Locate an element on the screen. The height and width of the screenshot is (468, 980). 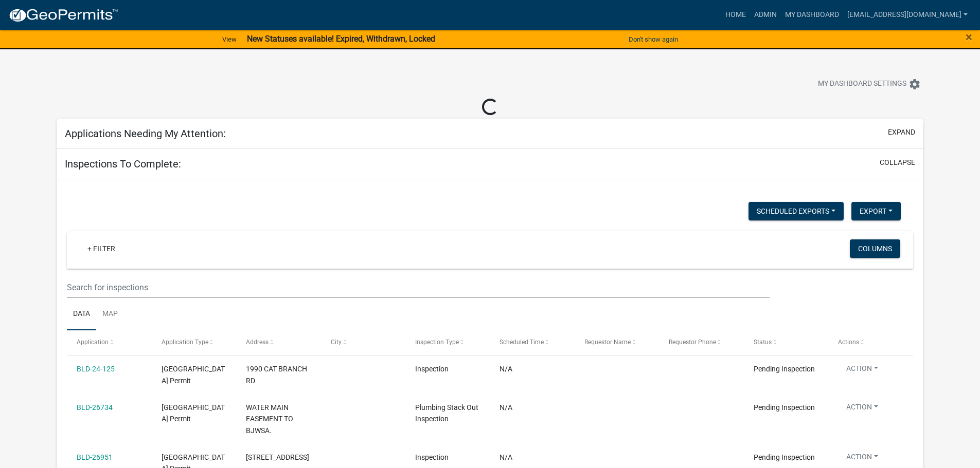
h5: Applications Needing My Attention: is located at coordinates (145, 133).